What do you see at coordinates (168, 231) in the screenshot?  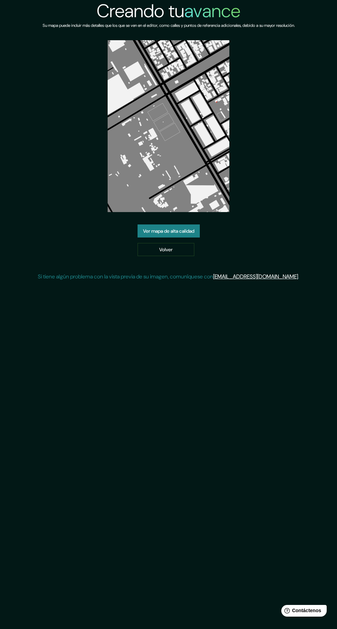 I see `a: Ver mapa de alta calidad` at bounding box center [168, 231].